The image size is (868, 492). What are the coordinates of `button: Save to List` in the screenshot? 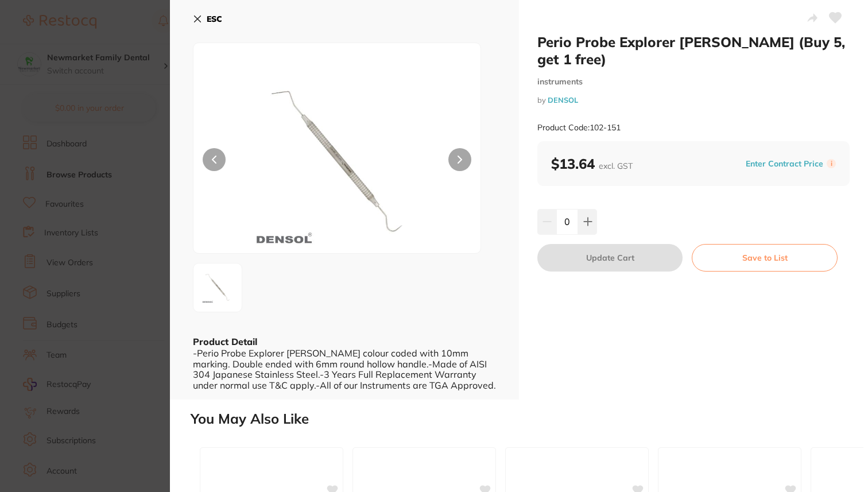 It's located at (765, 257).